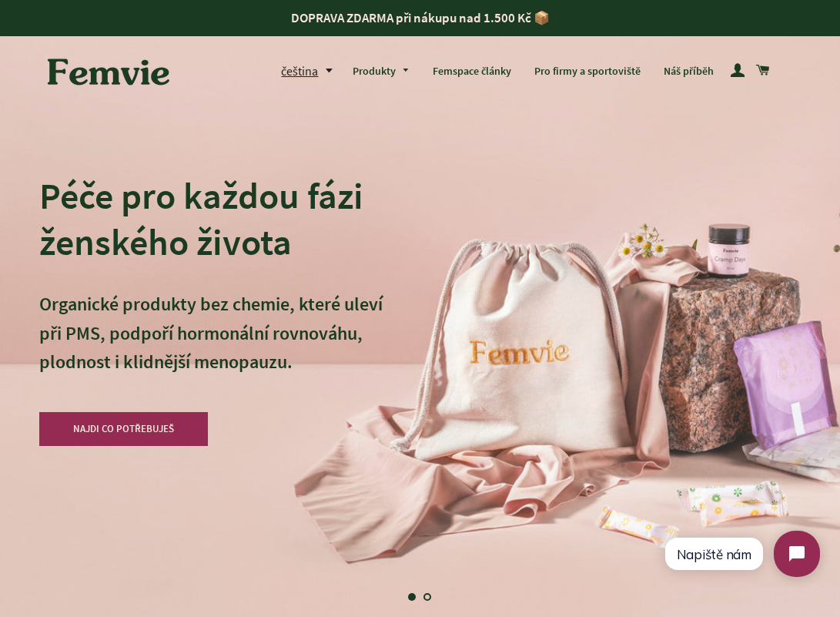 The height and width of the screenshot is (617, 840). I want to click on button: Napiště nám, so click(63, 36).